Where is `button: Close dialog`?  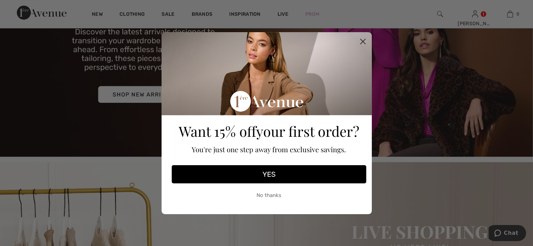 button: Close dialog is located at coordinates (362, 41).